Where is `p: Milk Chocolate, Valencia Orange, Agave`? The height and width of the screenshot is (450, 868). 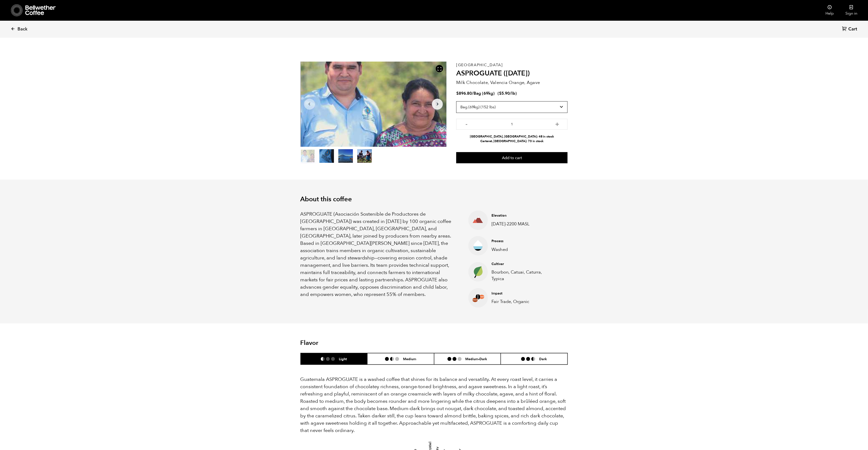 p: Milk Chocolate, Valencia Orange, Agave is located at coordinates (512, 82).